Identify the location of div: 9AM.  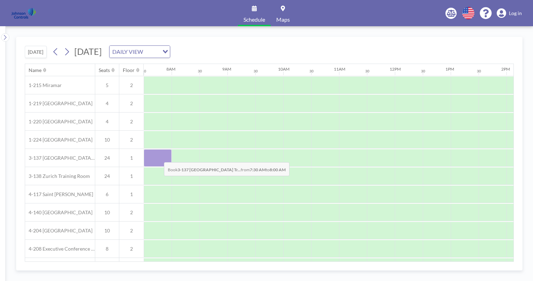
(227, 69).